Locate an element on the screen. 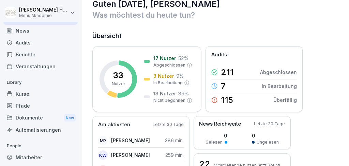  p: 3 Nutzer is located at coordinates (163, 76).